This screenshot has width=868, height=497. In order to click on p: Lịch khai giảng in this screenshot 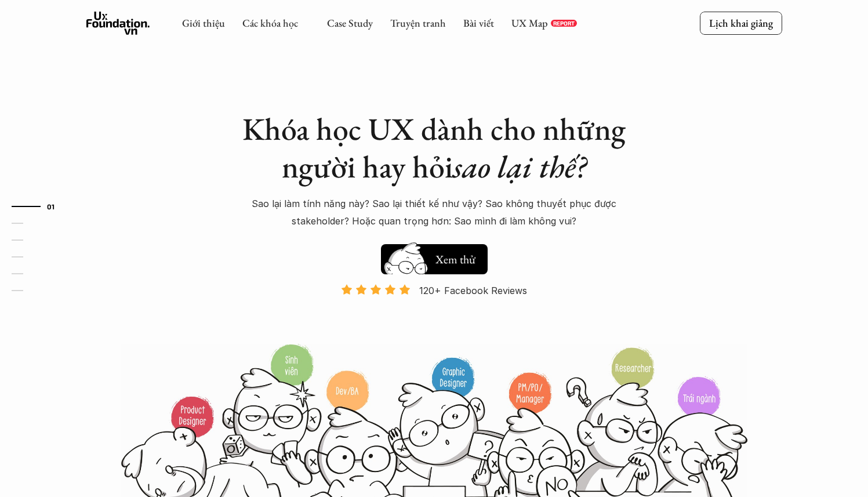, I will do `click(741, 22)`.